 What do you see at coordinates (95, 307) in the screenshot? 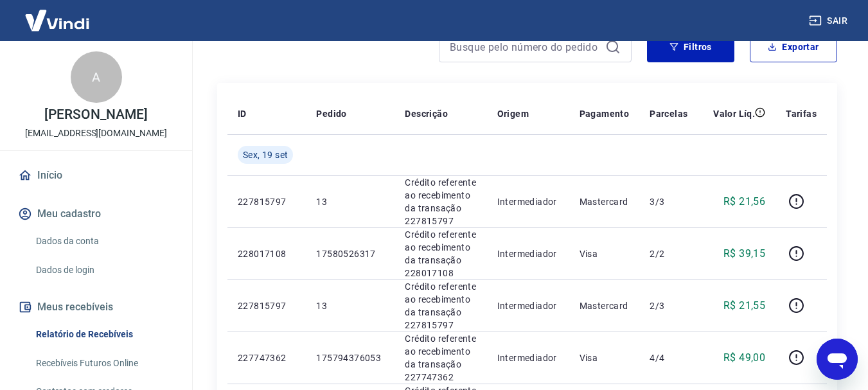
I see `button: Meus recebíveis` at bounding box center [95, 307].